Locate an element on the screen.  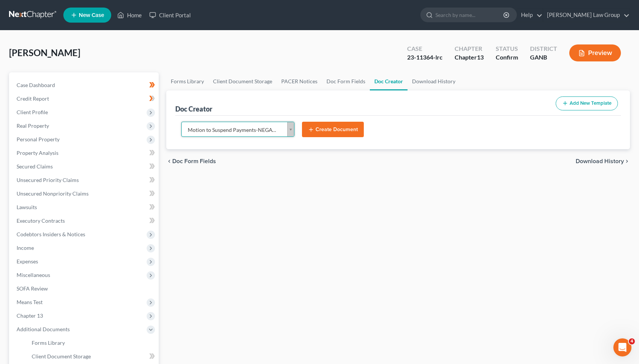
span: SOFA Review is located at coordinates (32, 289).